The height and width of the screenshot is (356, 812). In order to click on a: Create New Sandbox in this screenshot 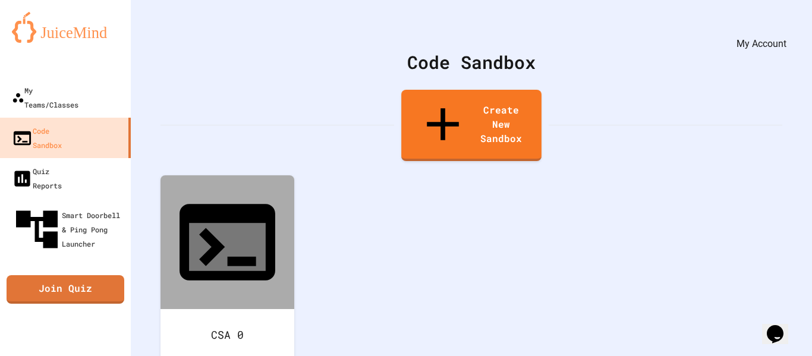, I will do `click(471, 125)`.